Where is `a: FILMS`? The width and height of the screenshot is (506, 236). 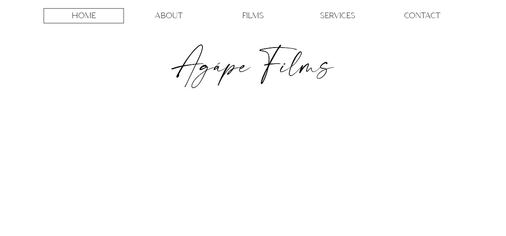 a: FILMS is located at coordinates (253, 16).